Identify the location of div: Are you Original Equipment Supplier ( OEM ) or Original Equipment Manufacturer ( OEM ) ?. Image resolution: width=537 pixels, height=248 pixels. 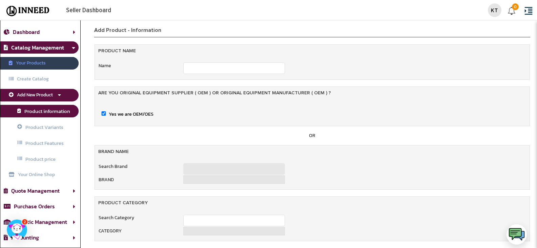
(312, 93).